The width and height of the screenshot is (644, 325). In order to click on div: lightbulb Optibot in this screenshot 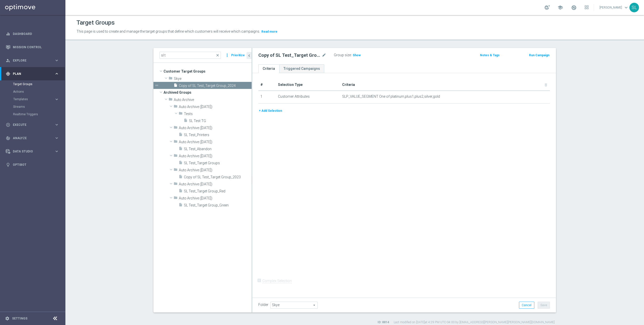, I will do `click(32, 165)`.